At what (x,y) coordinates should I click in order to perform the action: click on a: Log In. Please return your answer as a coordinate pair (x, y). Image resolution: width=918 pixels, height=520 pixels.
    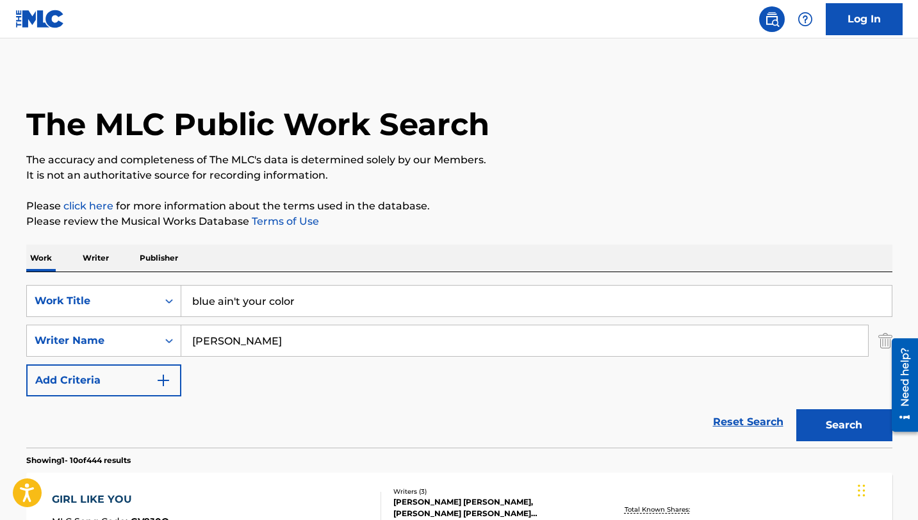
    Looking at the image, I should click on (864, 19).